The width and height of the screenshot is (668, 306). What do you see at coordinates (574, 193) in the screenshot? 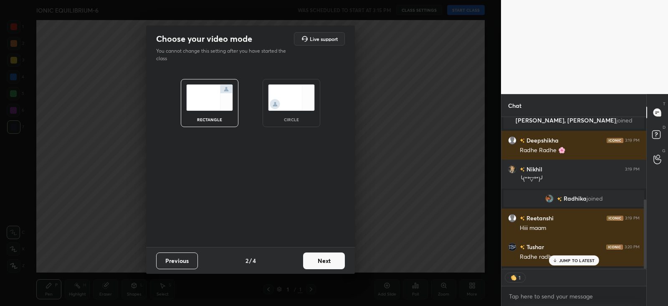
I see `div: grid` at bounding box center [574, 193].